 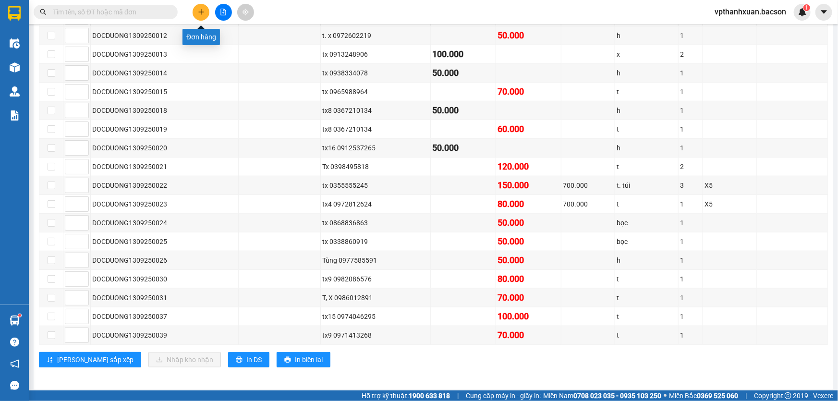 What do you see at coordinates (201, 12) in the screenshot?
I see `span: plus` at bounding box center [201, 12].